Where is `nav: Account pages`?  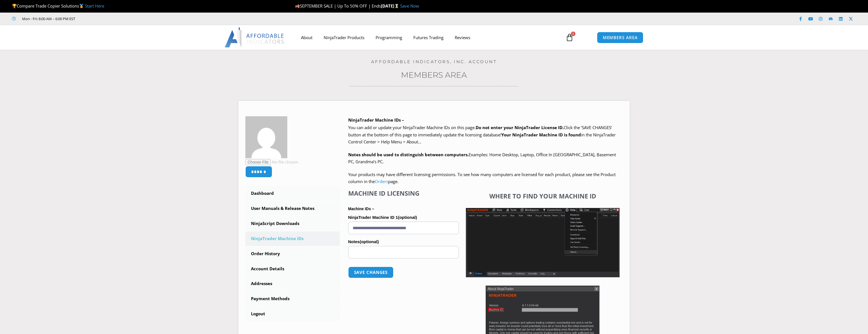
nav: Account pages is located at coordinates (292, 254).